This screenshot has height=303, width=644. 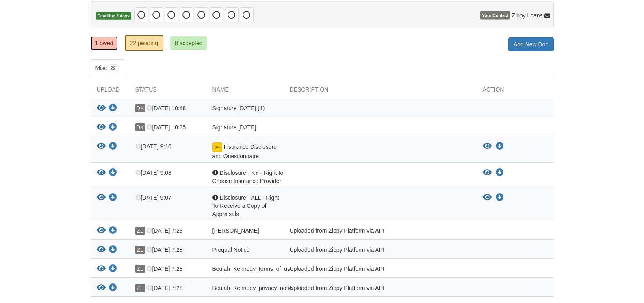 I want to click on span: Beulah_Kennedy_terms_of_use, so click(x=253, y=269).